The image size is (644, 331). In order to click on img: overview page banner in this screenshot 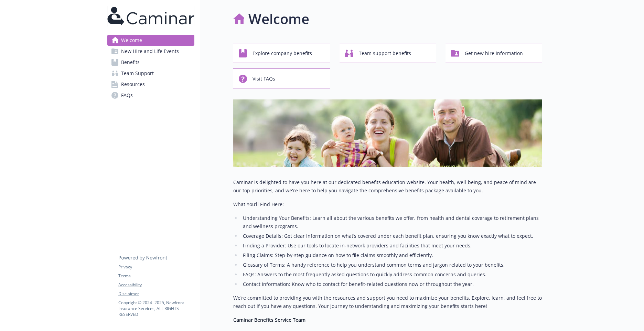, I will do `click(388, 133)`.